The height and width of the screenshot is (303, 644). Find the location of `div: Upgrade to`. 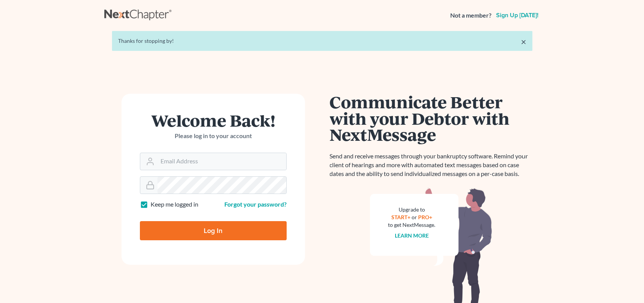

div: Upgrade to is located at coordinates (412, 210).